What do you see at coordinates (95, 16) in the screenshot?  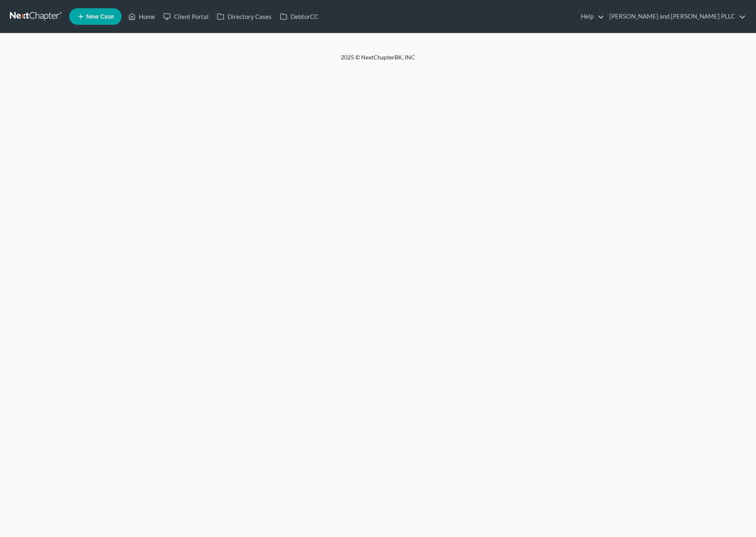 I see `new-legal-case-button: New Case` at bounding box center [95, 16].